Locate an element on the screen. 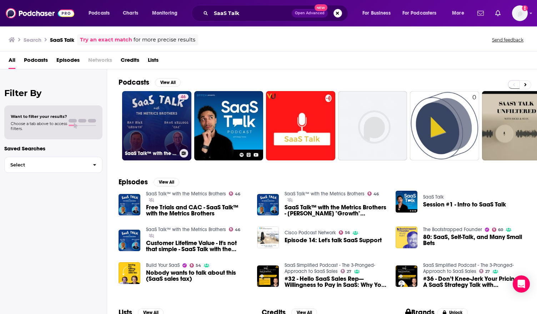 The image size is (537, 314). a: PodcastsView All is located at coordinates (150, 82).